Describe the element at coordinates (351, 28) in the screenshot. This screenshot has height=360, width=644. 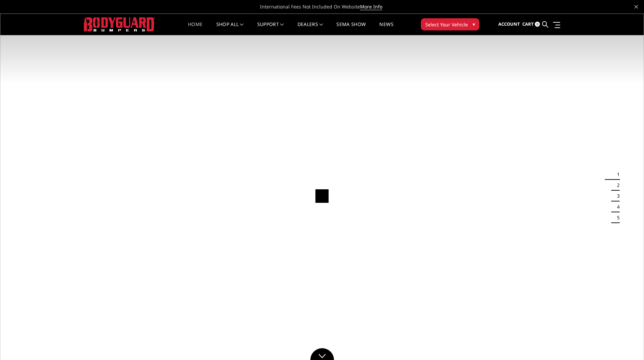
I see `a: SEMA Show` at that location.